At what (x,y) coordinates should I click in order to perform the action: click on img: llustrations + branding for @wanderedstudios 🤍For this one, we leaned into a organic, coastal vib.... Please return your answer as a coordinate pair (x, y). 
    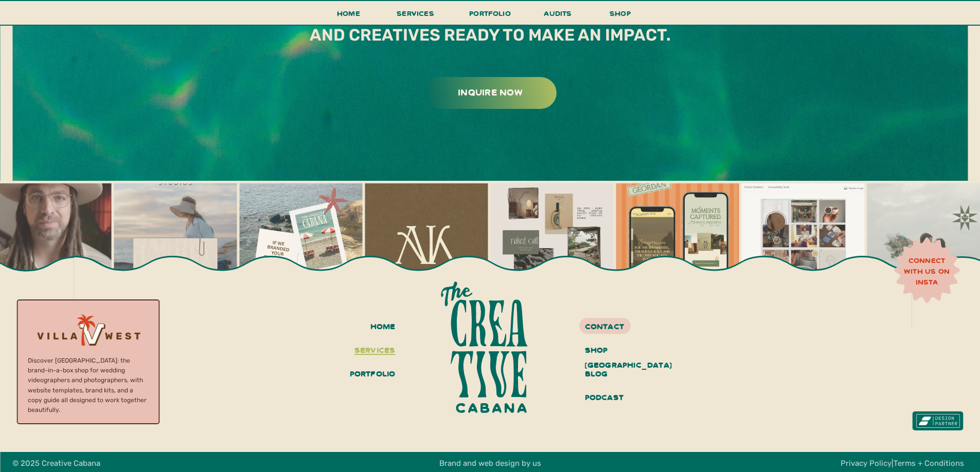
    Looking at the image, I should click on (174, 245).